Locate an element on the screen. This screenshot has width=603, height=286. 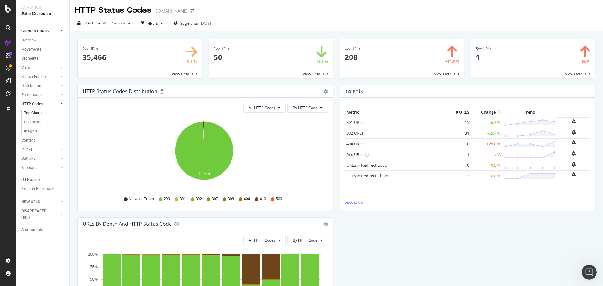
div: DISAPPEARED URLS is located at coordinates (37, 214).